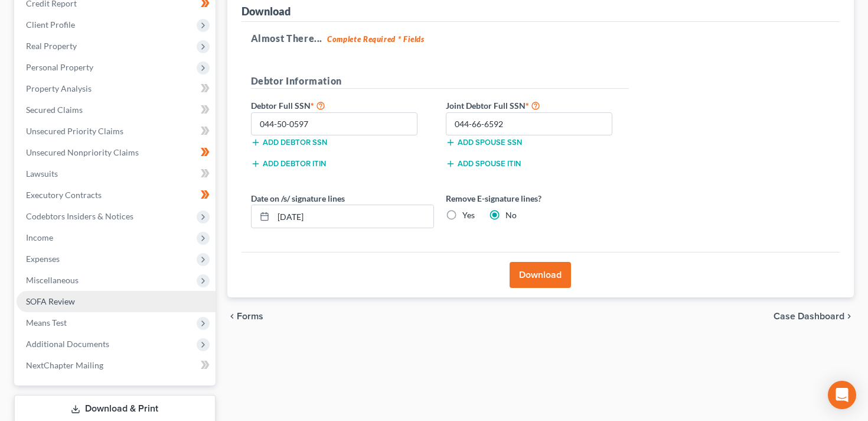 The width and height of the screenshot is (868, 421). I want to click on span: Miscellaneous, so click(52, 280).